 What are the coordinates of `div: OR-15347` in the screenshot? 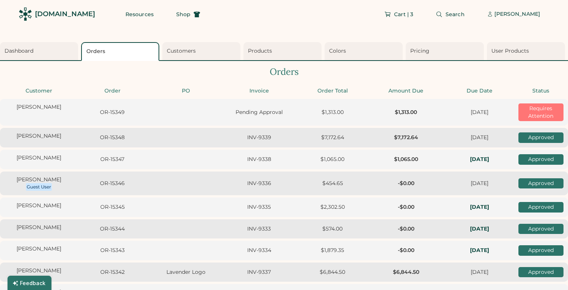 It's located at (112, 159).